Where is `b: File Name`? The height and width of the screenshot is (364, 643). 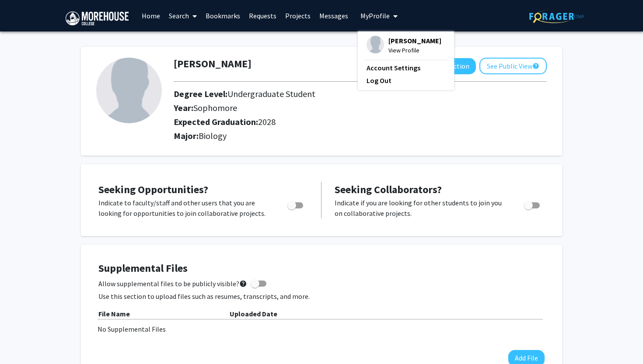
b: File Name is located at coordinates (114, 314).